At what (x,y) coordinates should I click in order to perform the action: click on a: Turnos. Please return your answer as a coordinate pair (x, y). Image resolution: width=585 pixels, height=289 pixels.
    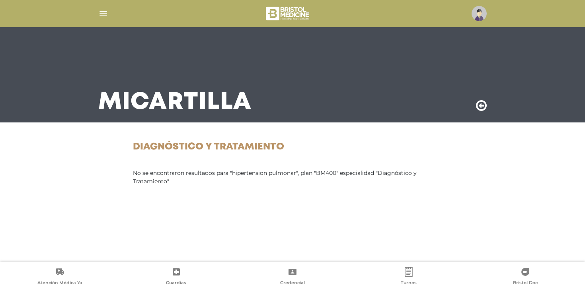
    Looking at the image, I should click on (409, 277).